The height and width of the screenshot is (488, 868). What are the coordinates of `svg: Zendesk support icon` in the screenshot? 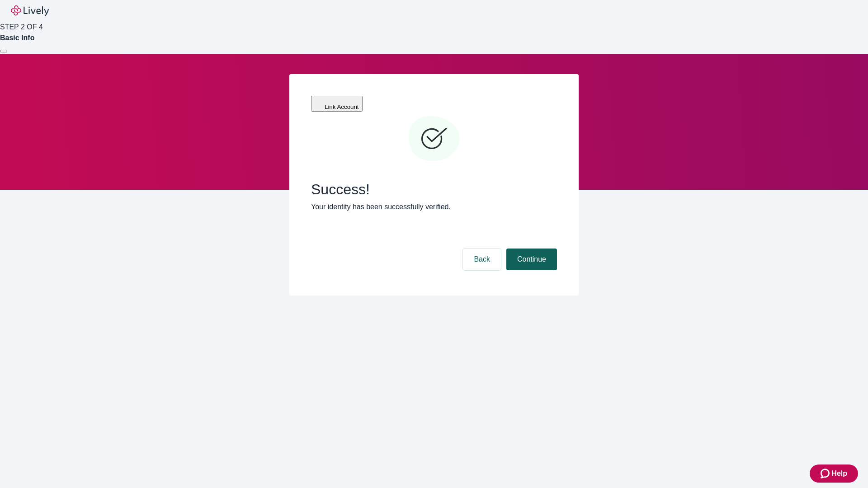 It's located at (826, 473).